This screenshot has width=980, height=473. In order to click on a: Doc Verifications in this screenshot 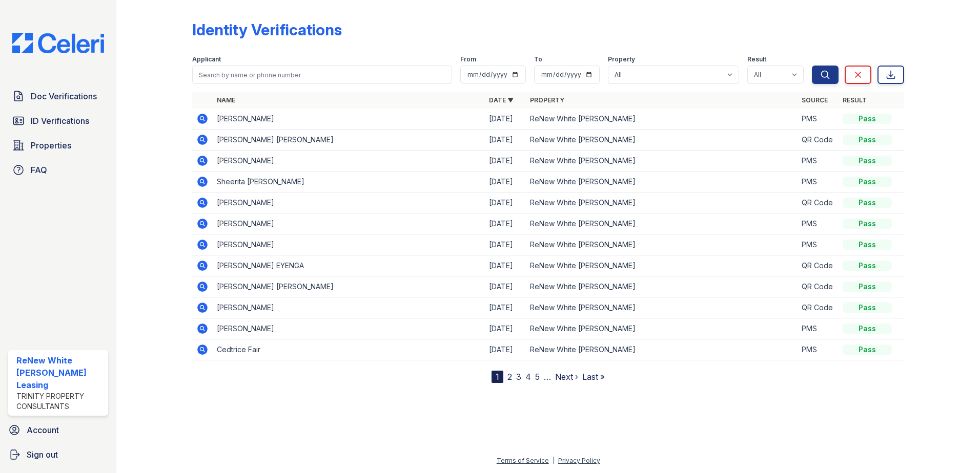, I will do `click(58, 96)`.